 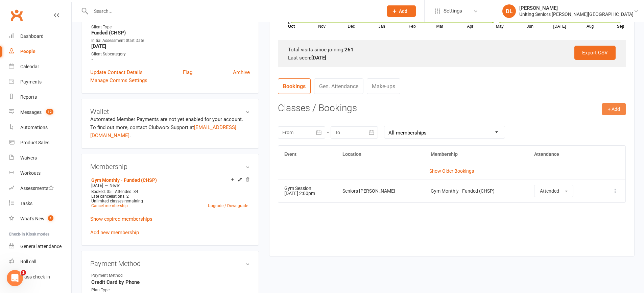 What do you see at coordinates (170, 264) in the screenshot?
I see `h3: Payment Method` at bounding box center [170, 264].